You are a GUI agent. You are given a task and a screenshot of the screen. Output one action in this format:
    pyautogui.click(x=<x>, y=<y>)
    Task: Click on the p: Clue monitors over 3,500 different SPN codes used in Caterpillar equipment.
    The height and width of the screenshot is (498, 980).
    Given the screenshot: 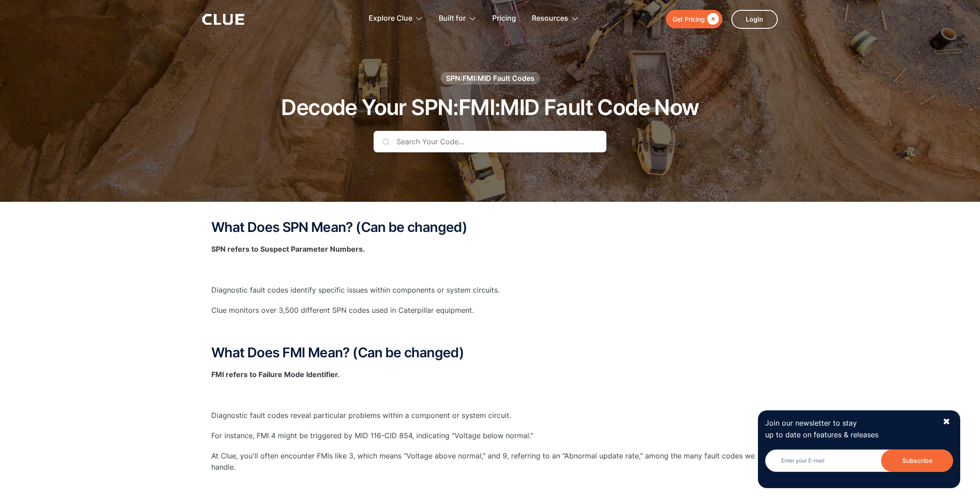 What is the action you would take?
    pyautogui.click(x=490, y=311)
    